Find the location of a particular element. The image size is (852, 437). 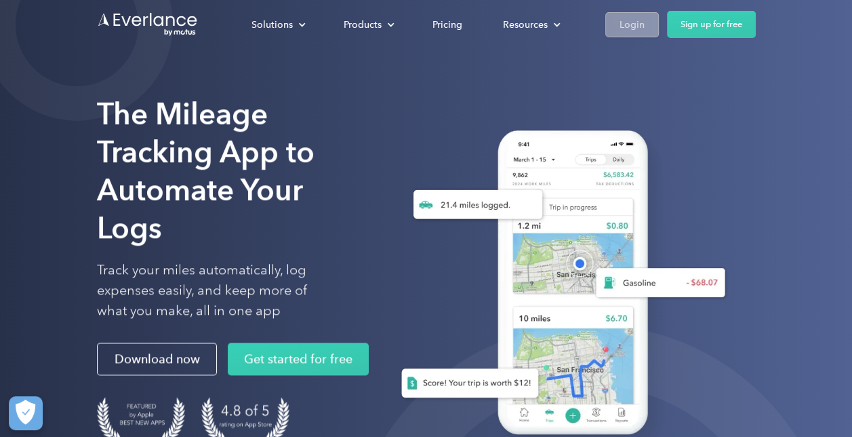

div: Pricing is located at coordinates (447, 24).